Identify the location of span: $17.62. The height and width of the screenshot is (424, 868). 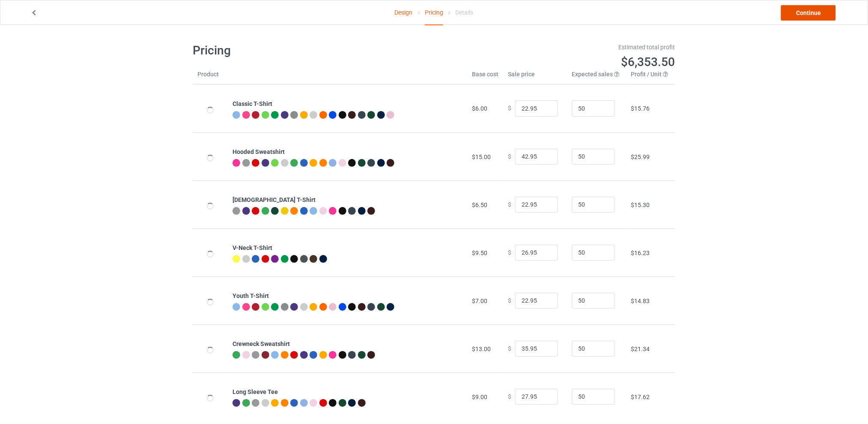
(641, 397).